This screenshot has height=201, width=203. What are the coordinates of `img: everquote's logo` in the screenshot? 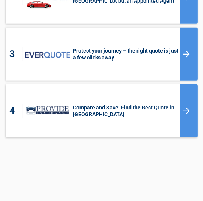 It's located at (47, 55).